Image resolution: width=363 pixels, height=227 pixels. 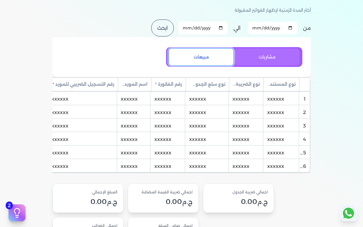 What do you see at coordinates (307, 28) in the screenshot?
I see `label: من` at bounding box center [307, 28].